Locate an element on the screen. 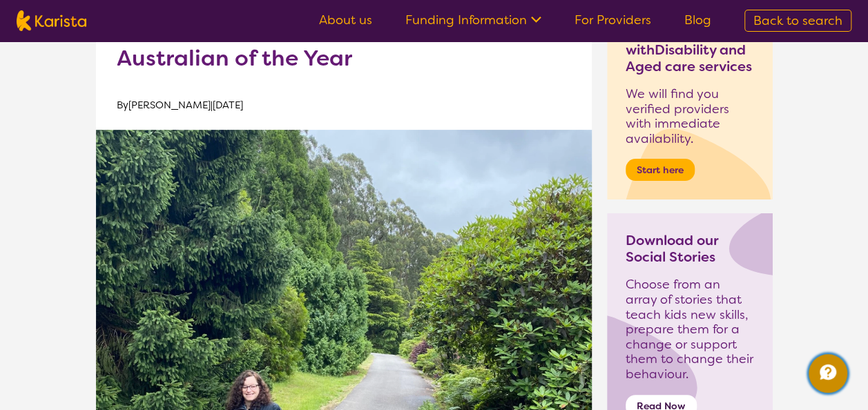 Image resolution: width=868 pixels, height=410 pixels. a: Funding Information is located at coordinates (473, 20).